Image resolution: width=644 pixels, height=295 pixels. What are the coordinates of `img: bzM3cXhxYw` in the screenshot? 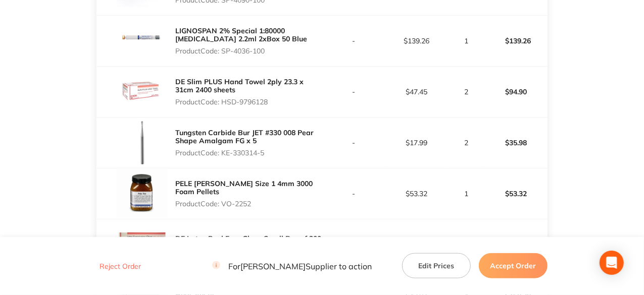 It's located at (142, 91).